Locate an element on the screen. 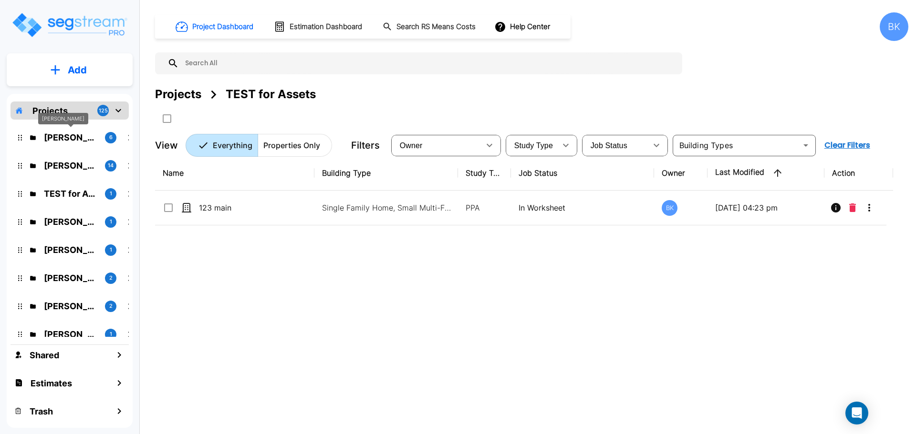 This screenshot has width=916, height=434. span: Job Status is located at coordinates (609, 145).